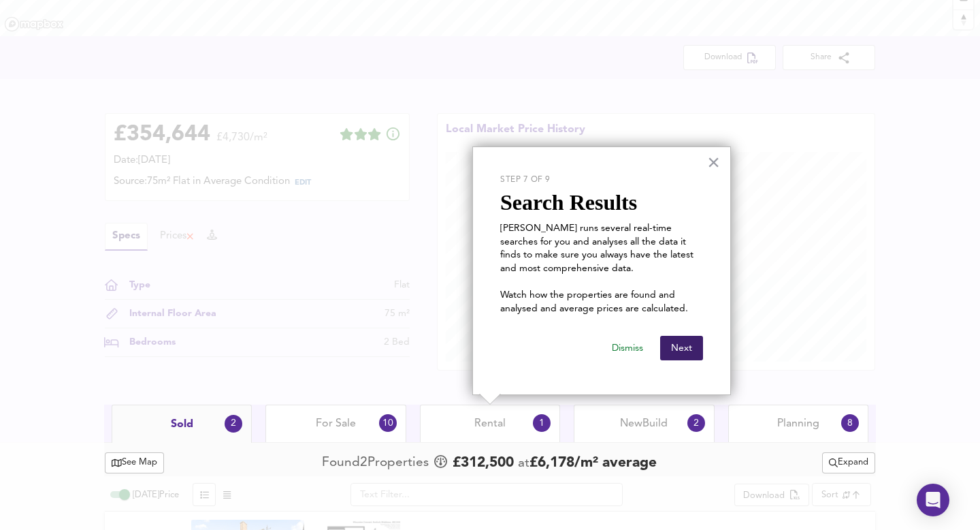 Image resolution: width=980 pixels, height=530 pixels. I want to click on span: See Map, so click(134, 462).